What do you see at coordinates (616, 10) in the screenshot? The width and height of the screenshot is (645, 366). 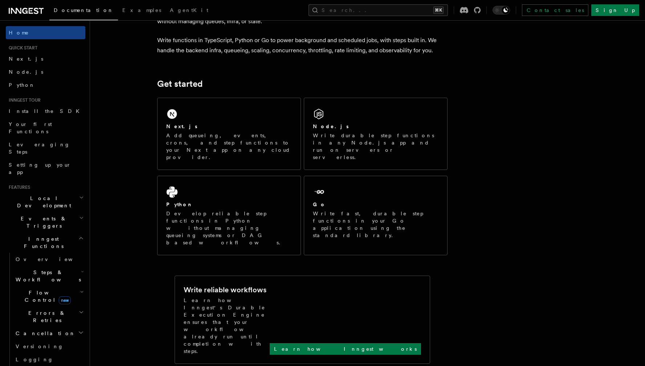 I see `a: Sign Up` at bounding box center [616, 10].